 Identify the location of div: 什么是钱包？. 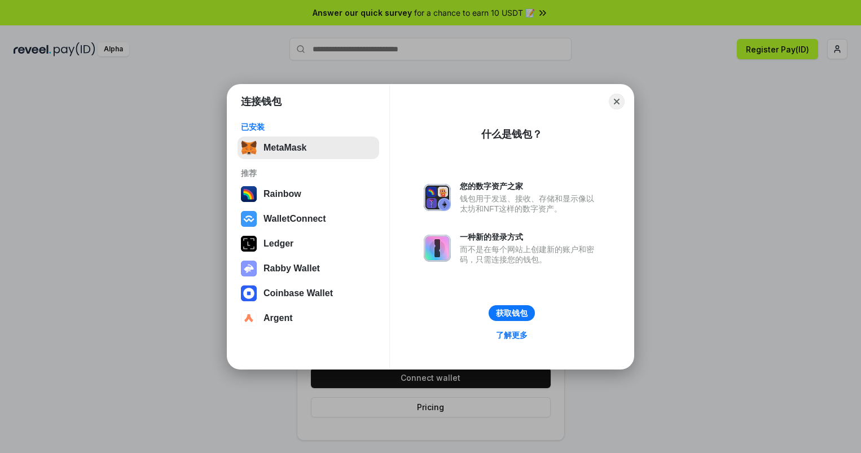
(512, 134).